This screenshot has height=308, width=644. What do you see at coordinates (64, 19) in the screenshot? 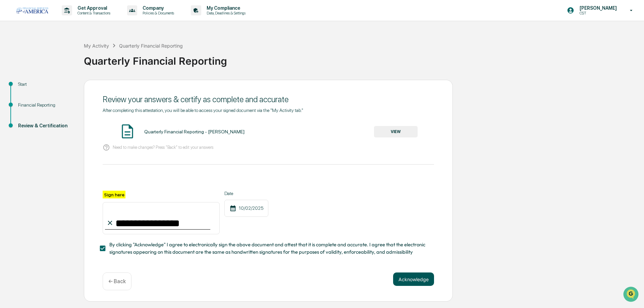
I see `p: How can we help?` at bounding box center [64, 19].